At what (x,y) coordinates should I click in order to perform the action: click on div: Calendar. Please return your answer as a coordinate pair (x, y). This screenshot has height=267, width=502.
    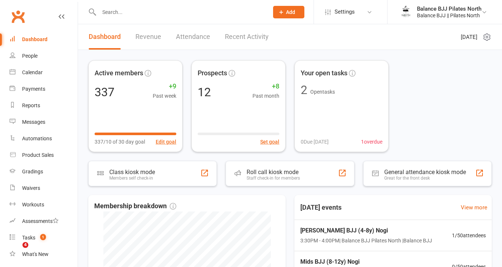
    Looking at the image, I should click on (32, 72).